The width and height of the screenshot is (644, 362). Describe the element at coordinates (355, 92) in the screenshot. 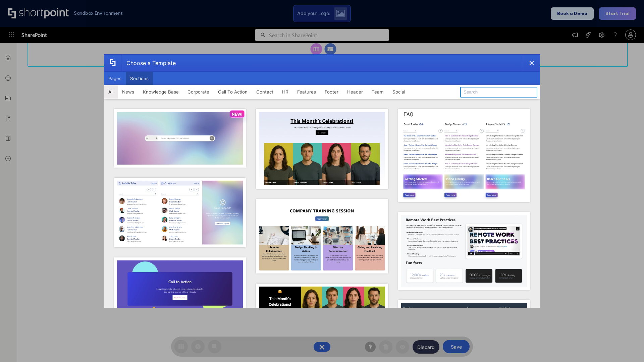

I see `button: Header` at that location.